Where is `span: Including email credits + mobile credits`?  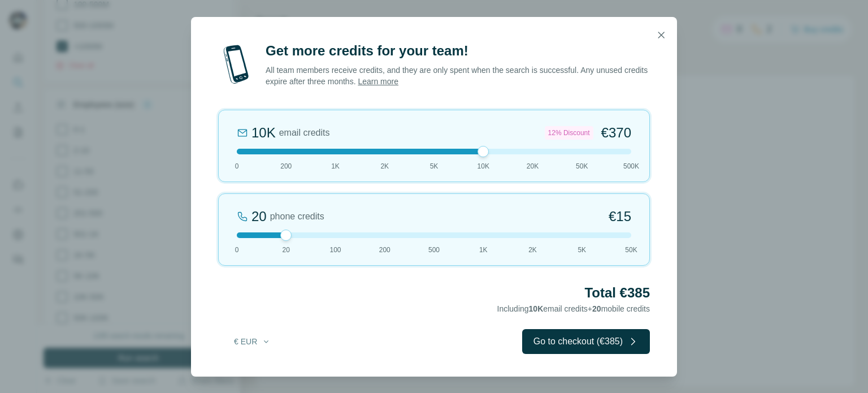 span: Including email credits + mobile credits is located at coordinates (573, 309).